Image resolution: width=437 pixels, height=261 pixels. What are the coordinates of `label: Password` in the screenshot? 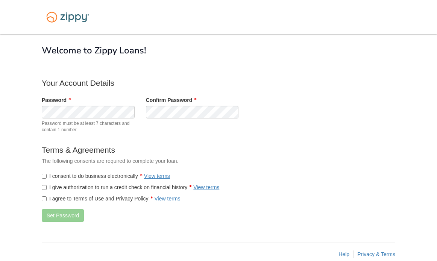 It's located at (56, 100).